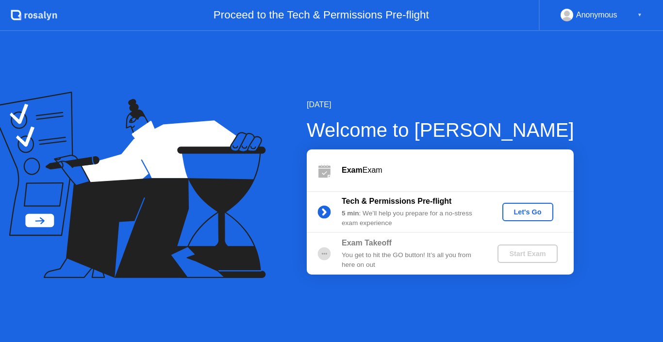  What do you see at coordinates (458, 170) in the screenshot?
I see `div: Exam` at bounding box center [458, 170].